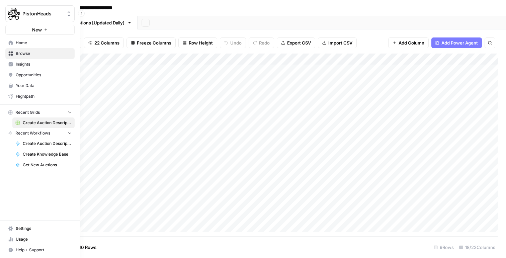  What do you see at coordinates (44, 64) in the screenshot?
I see `span: Insights` at bounding box center [44, 64].